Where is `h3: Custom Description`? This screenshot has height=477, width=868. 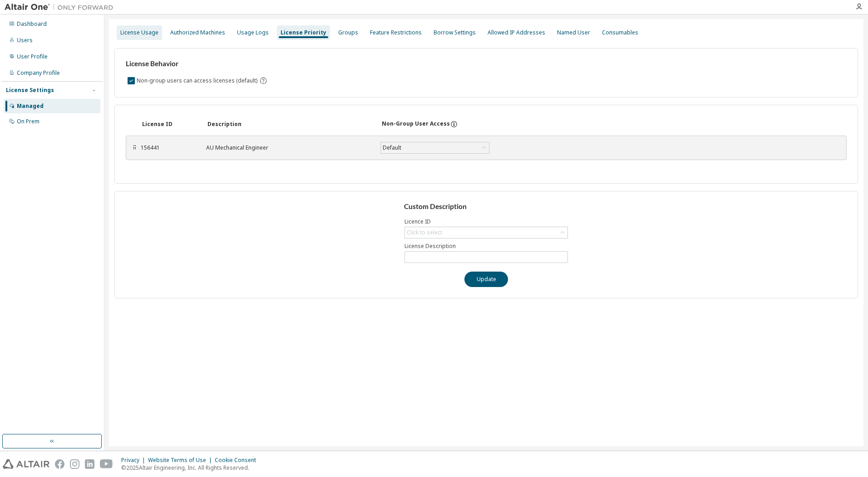
h3: Custom Description is located at coordinates (486, 207).